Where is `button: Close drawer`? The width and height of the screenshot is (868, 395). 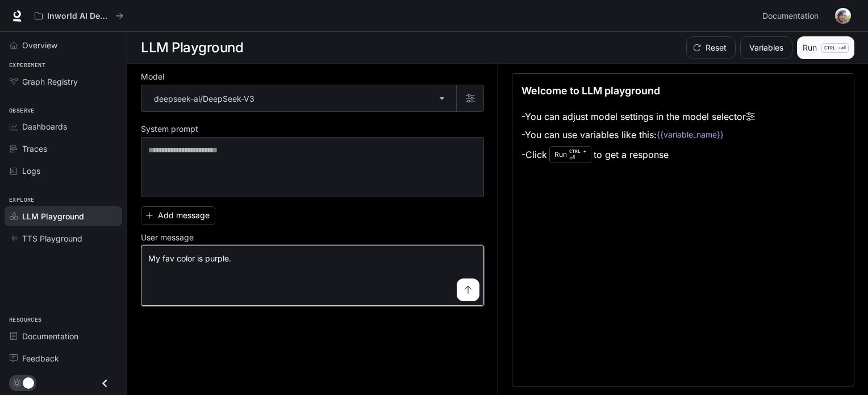
button: Close drawer is located at coordinates (105, 383).